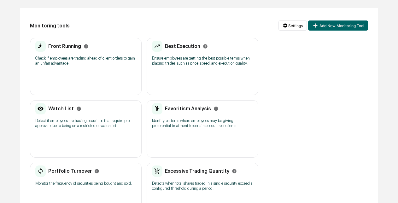  What do you see at coordinates (61, 108) in the screenshot?
I see `h2: Watch List` at bounding box center [61, 108].